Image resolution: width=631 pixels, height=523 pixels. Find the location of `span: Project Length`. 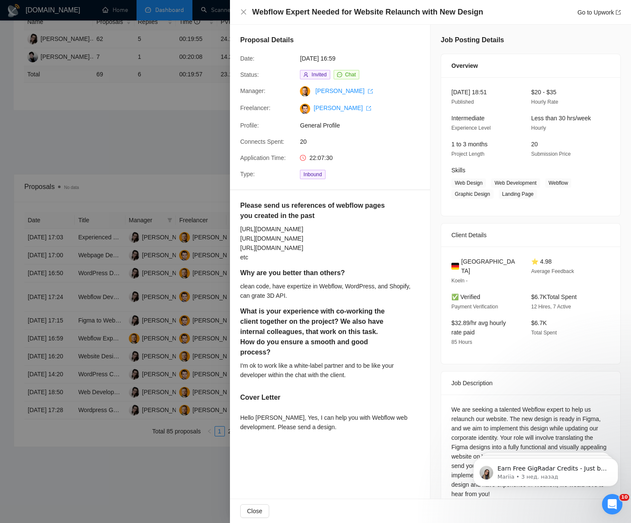

span: Project Length is located at coordinates (467, 154).